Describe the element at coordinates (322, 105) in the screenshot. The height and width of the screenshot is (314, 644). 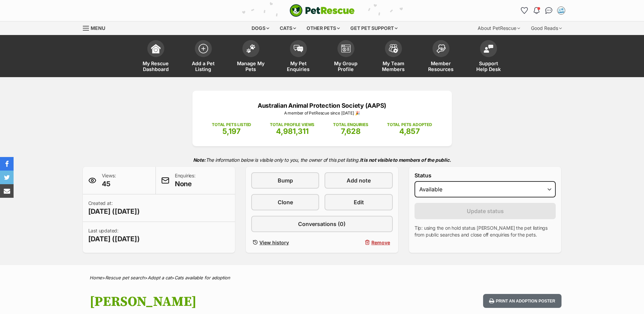
I see `p: Australian Animal Protection Society (AAPS)` at that location.